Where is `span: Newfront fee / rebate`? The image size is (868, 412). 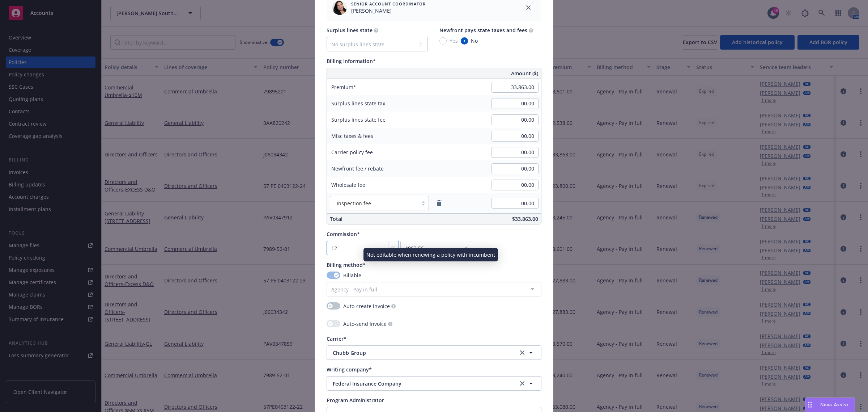
span: Newfront fee / rebate is located at coordinates (358, 168).